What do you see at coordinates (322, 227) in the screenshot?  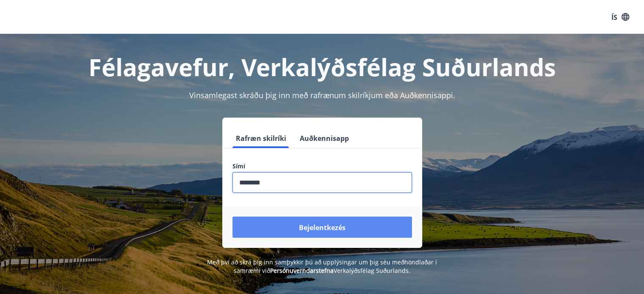 I see `button: Bejelentkezés` at bounding box center [322, 227].